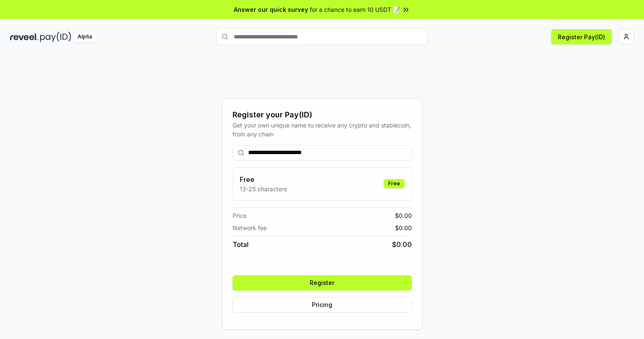 Image resolution: width=644 pixels, height=339 pixels. Describe the element at coordinates (271, 9) in the screenshot. I see `span: Answer our quick survey` at that location.